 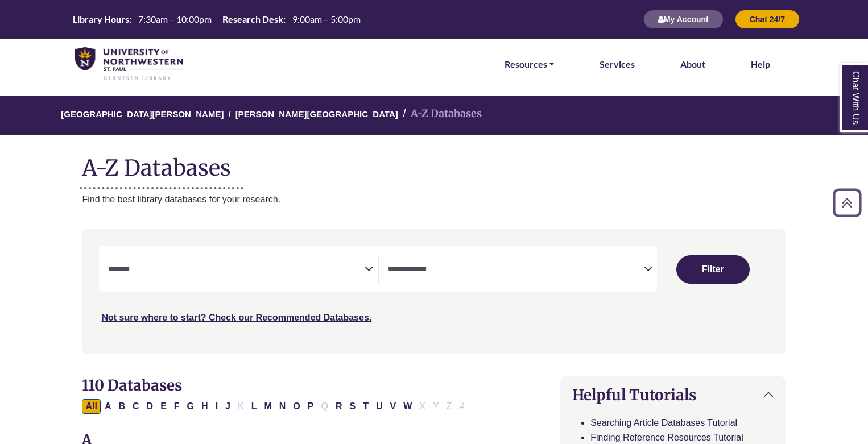 I want to click on button: Filter Results D, so click(x=151, y=407).